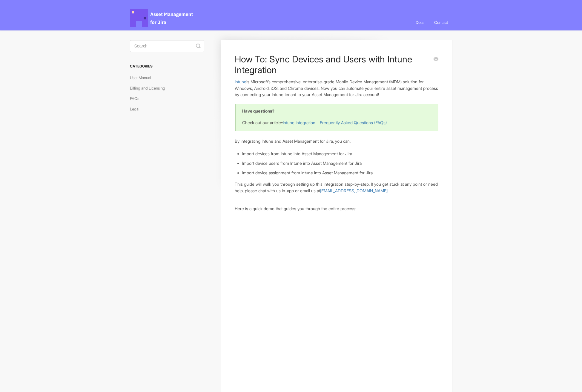  What do you see at coordinates (162, 18) in the screenshot?
I see `span: Asset Management for Jira Docs` at bounding box center [162, 18].